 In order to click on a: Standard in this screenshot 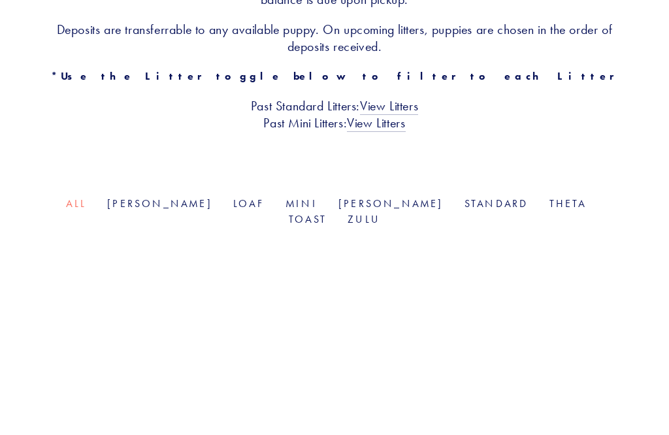, I will do `click(496, 203)`.